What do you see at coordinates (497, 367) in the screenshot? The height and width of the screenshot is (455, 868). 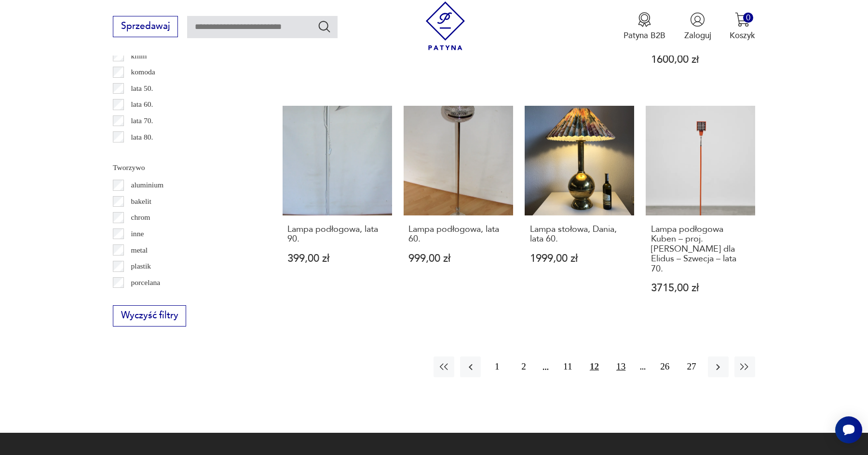 I see `button: 1` at bounding box center [497, 367].